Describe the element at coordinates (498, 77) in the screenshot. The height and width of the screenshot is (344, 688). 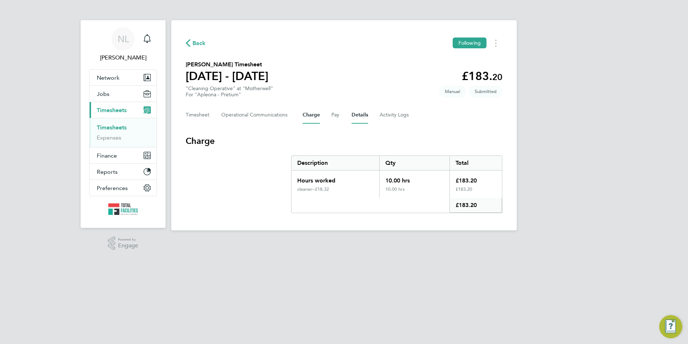
I see `span: 20` at that location.